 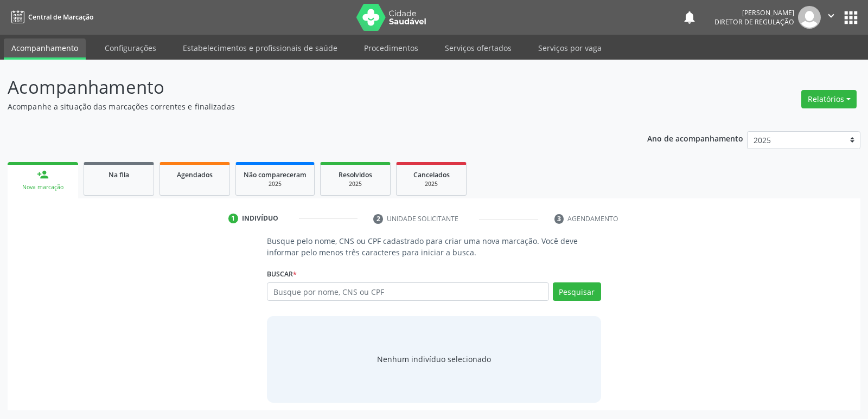 What do you see at coordinates (260, 48) in the screenshot?
I see `a: Estabelecimentos e profissionais de saúde` at bounding box center [260, 48].